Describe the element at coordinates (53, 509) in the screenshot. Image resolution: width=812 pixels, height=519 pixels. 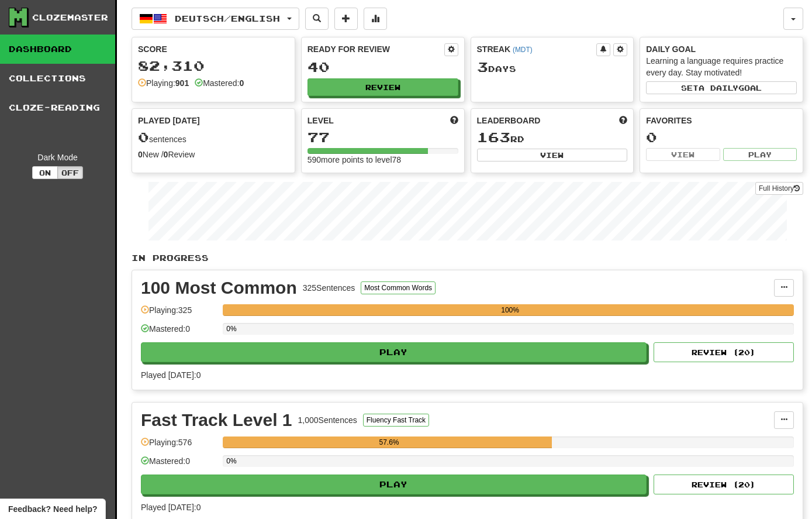
I see `span: Open feedback widget` at that location.